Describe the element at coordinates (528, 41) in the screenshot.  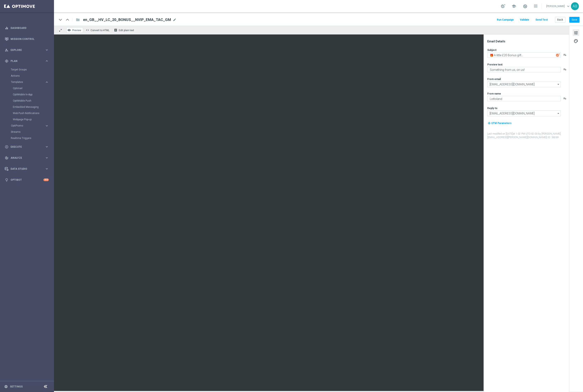
I see `div: Email Details` at that location.